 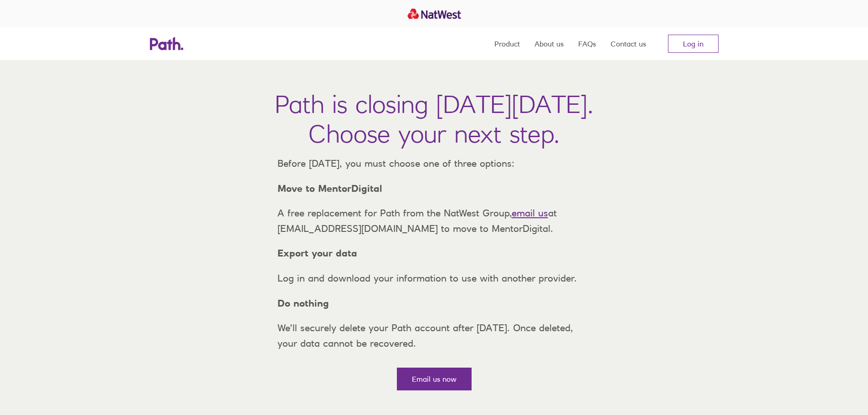 What do you see at coordinates (628, 43) in the screenshot?
I see `a: Contact us` at bounding box center [628, 43].